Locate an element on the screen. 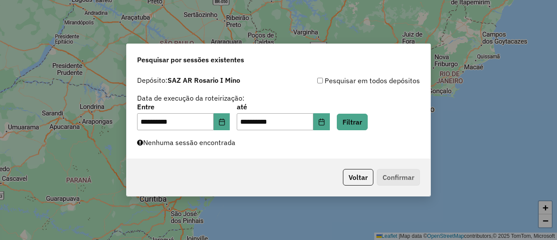 The height and width of the screenshot is (240, 557). strong: SAZ AR Rosario I Mino is located at coordinates (204, 80).